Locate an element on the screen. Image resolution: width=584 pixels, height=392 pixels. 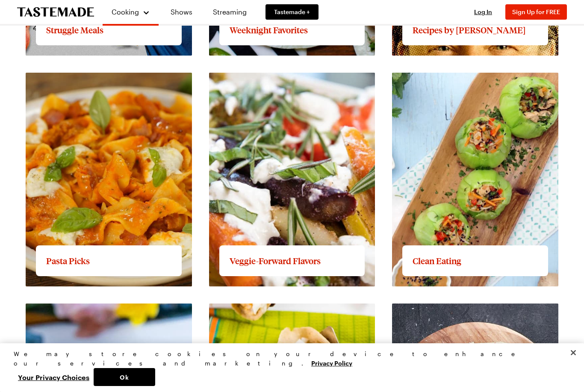
span: Sign Up for FREE is located at coordinates (536, 11).